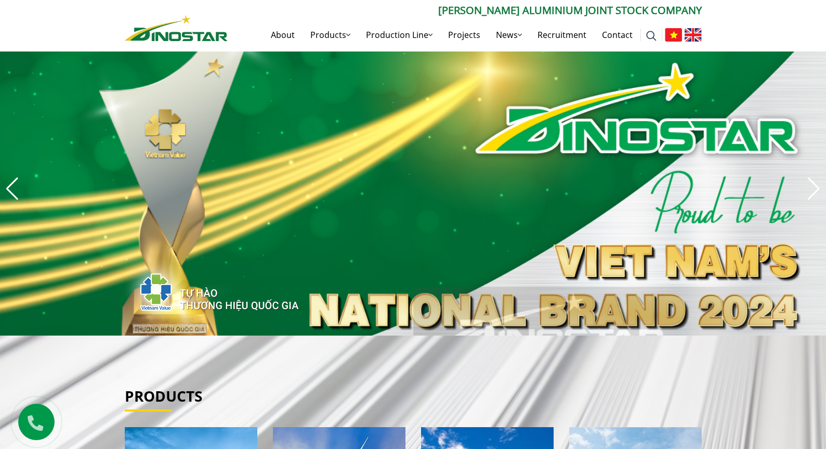 This screenshot has width=826, height=449. What do you see at coordinates (399, 35) in the screenshot?
I see `a: Production Line` at bounding box center [399, 35].